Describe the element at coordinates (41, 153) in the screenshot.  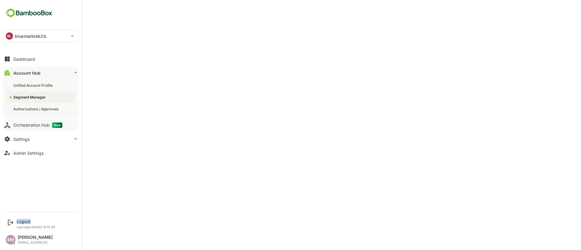
I see `button: Admin Settings` at that location.